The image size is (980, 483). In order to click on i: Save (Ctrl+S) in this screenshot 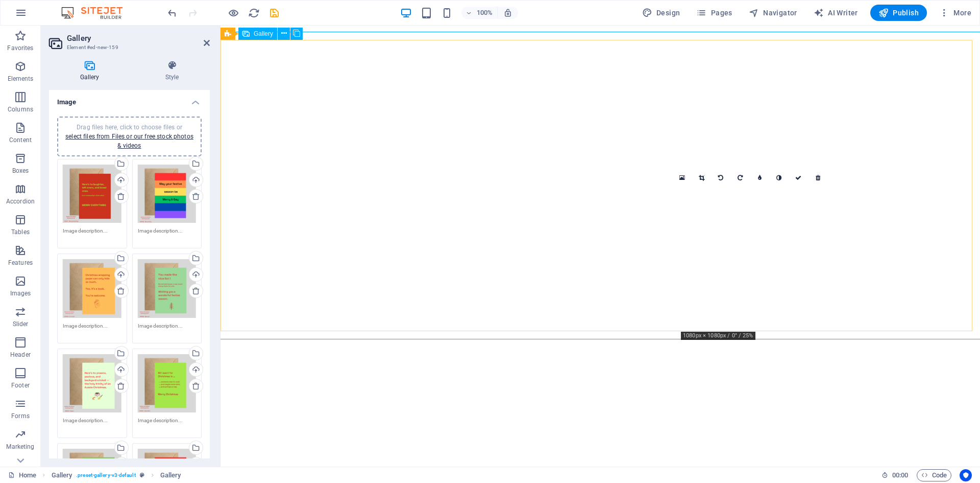, I will do `click(274, 13)`.